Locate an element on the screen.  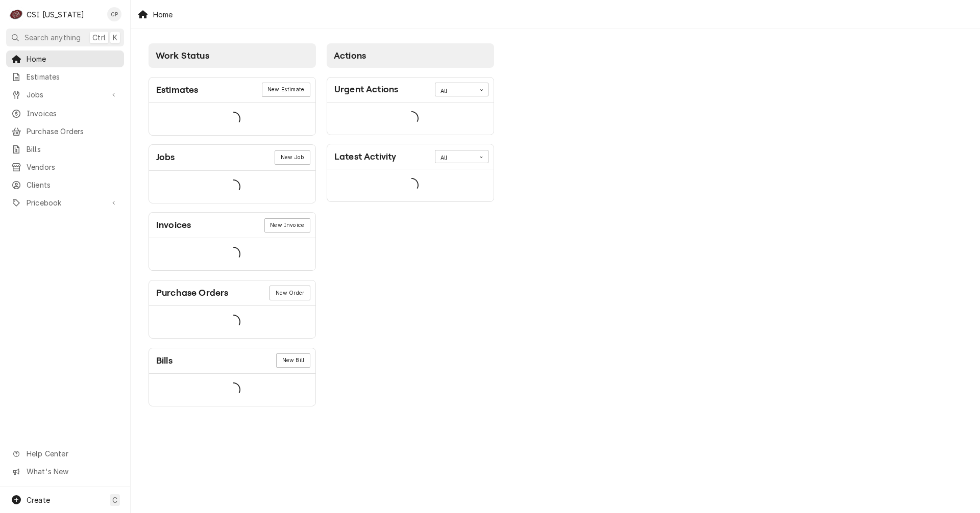
a: Purchase Orders is located at coordinates (65, 131).